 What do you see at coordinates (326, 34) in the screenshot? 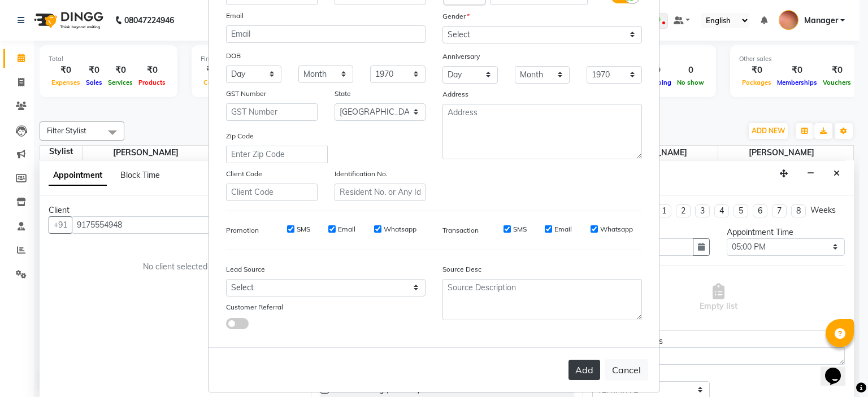
I see `input: Email` at bounding box center [326, 34].